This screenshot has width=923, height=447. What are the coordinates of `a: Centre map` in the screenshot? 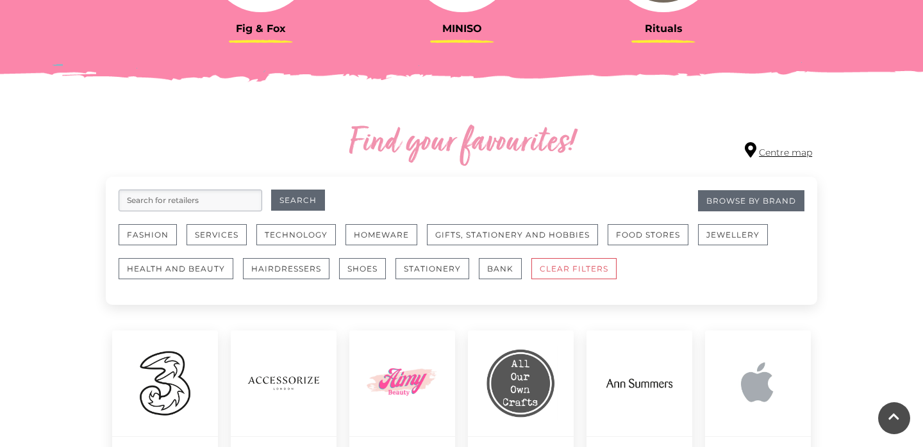 It's located at (778, 151).